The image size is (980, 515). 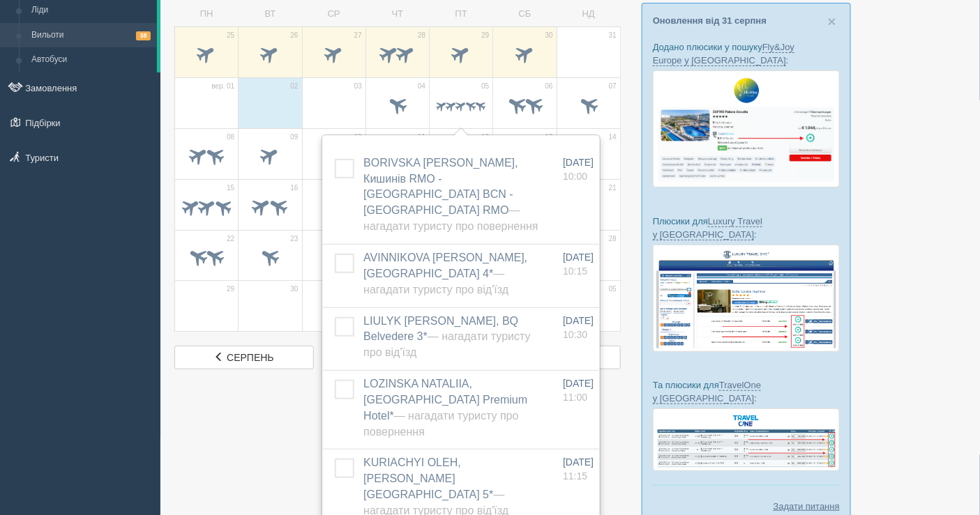 I want to click on span: 26, so click(x=294, y=36).